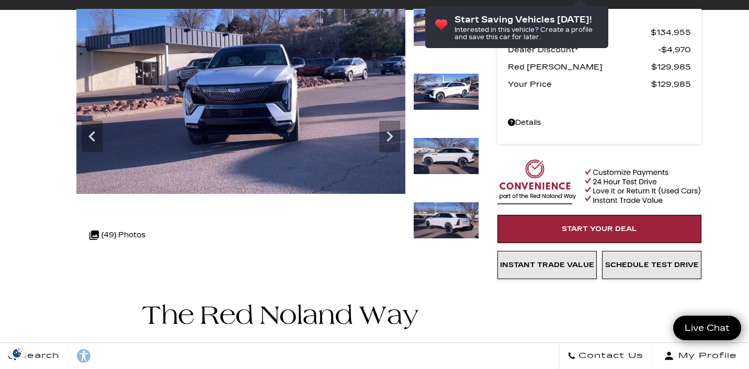  Describe the element at coordinates (446, 92) in the screenshot. I see `img: New 2025 Summit White Cadillac Sport 1 image 4` at that location.